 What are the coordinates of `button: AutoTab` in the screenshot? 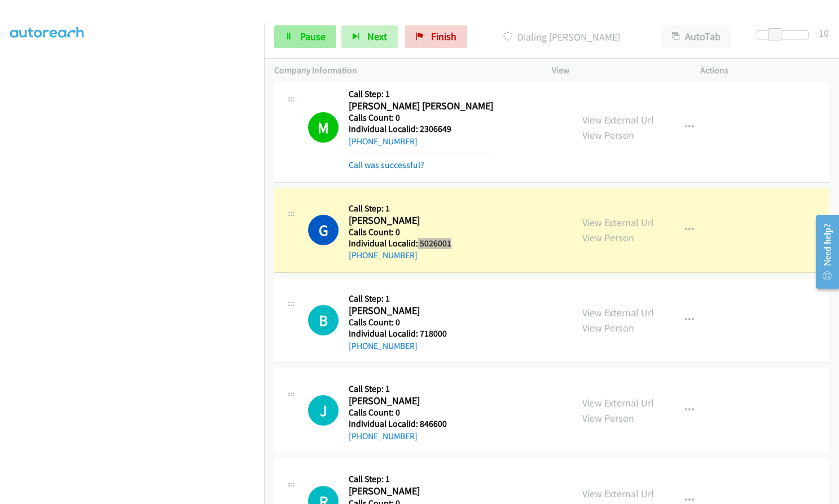 It's located at (696, 37).